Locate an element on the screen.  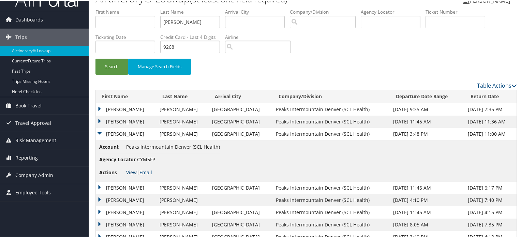
th: Return Date: activate to sort column ascending is located at coordinates (490, 96).